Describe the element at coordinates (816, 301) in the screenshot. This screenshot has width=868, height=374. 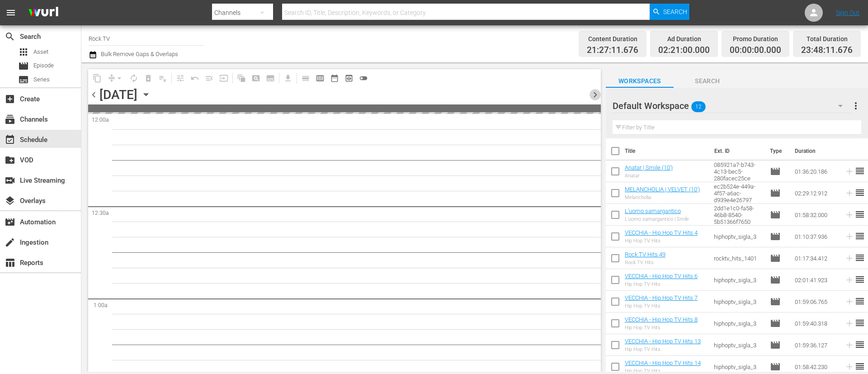
I see `td: 01:59:06.765` at that location.